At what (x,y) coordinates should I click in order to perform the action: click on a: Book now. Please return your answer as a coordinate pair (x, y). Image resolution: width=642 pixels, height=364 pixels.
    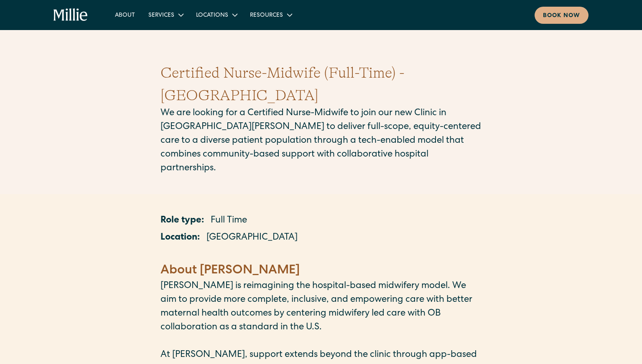
    Looking at the image, I should click on (561, 15).